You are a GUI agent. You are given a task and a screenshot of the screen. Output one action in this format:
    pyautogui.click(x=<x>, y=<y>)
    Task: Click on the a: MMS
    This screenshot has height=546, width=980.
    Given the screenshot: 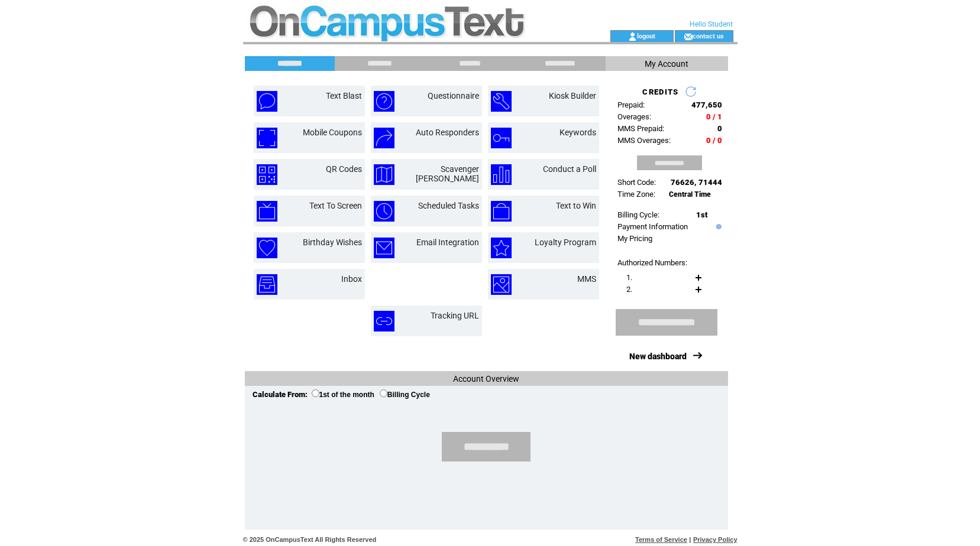 What is the action you would take?
    pyautogui.click(x=587, y=279)
    